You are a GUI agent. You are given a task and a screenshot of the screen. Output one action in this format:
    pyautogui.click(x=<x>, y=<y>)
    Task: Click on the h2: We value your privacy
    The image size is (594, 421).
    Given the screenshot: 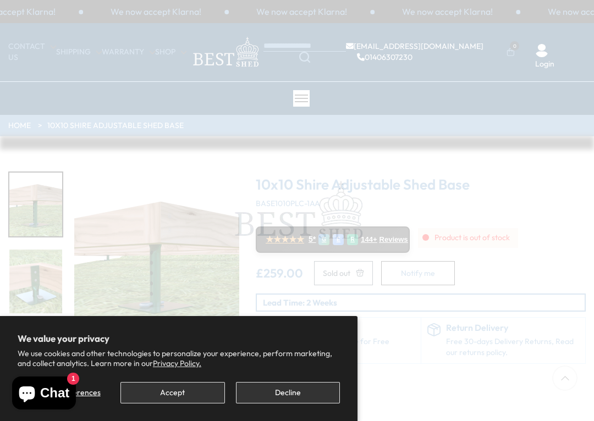 What is the action you would take?
    pyautogui.click(x=179, y=339)
    